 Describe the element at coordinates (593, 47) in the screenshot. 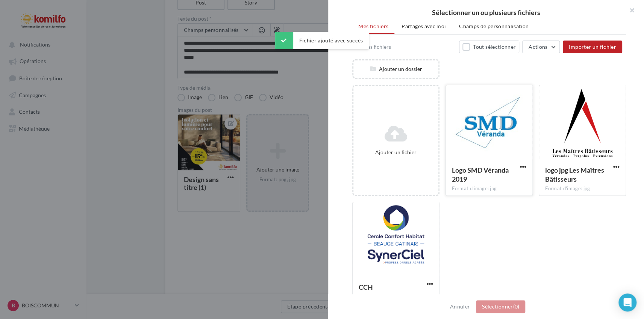

I see `button: Importer un fichier` at that location.